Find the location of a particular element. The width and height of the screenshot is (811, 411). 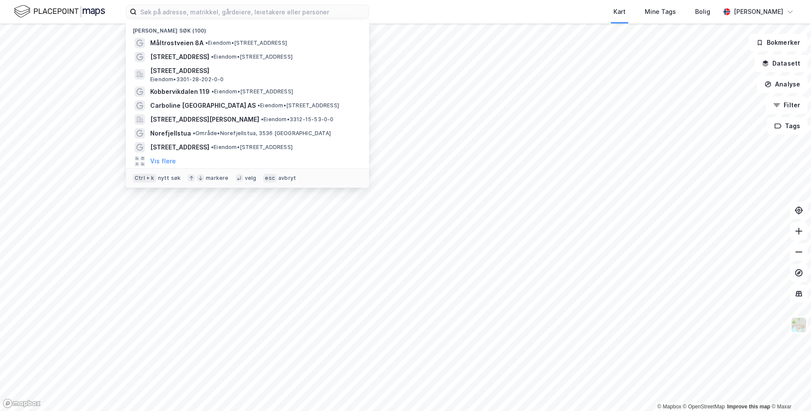

div: markere is located at coordinates (217, 178).